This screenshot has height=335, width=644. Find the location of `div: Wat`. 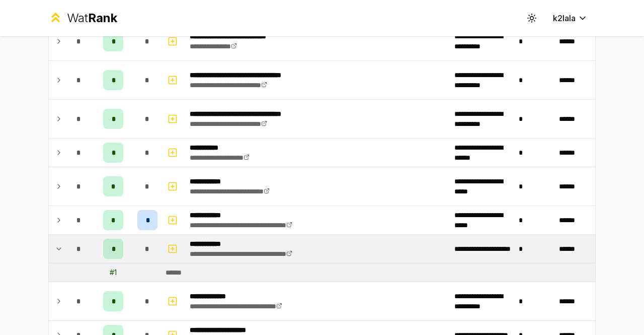

div: Wat is located at coordinates (92, 18).